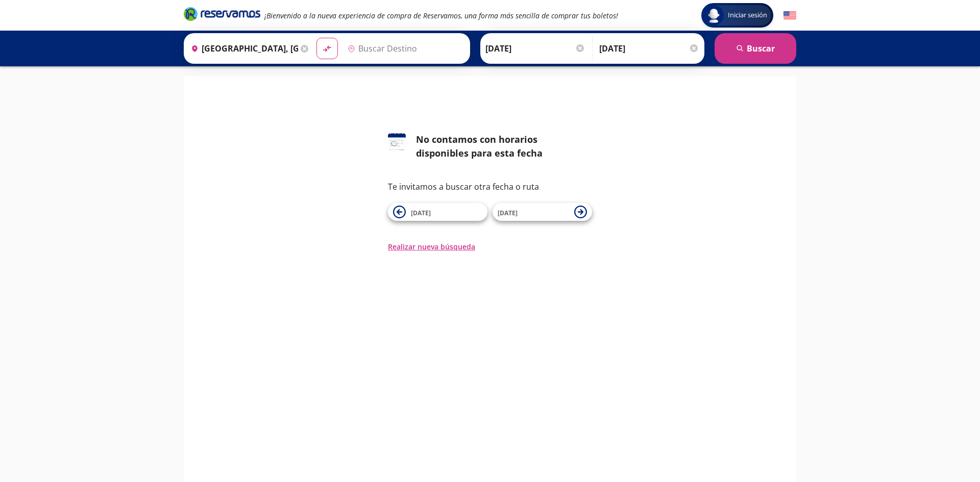  Describe the element at coordinates (490, 186) in the screenshot. I see `p: Te invitamos a buscar otra fecha o ruta` at that location.